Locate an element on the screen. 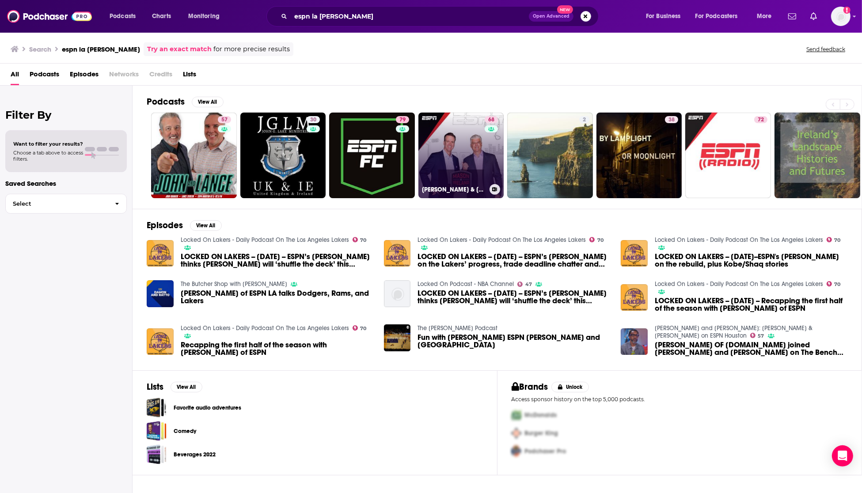  span: Credits is located at coordinates (161, 76).